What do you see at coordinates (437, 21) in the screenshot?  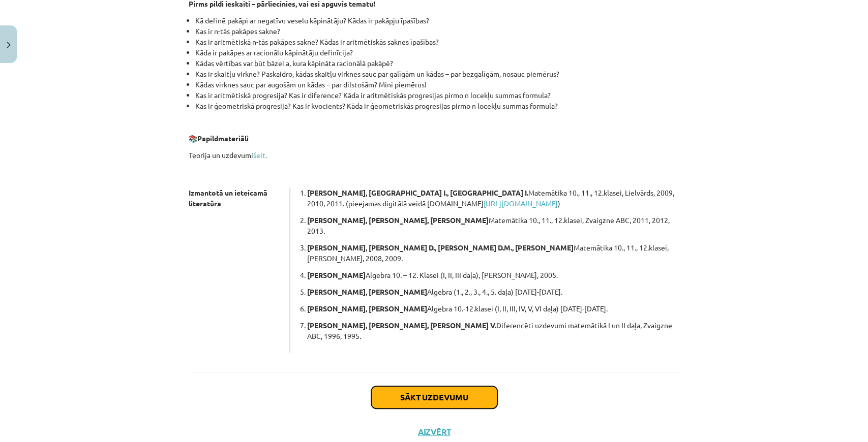 I see `li: Kā definē pakāpi ar negatīvu veselu kāpinātāju? Kādas ir pakāpju īpašības?` at bounding box center [437, 21].